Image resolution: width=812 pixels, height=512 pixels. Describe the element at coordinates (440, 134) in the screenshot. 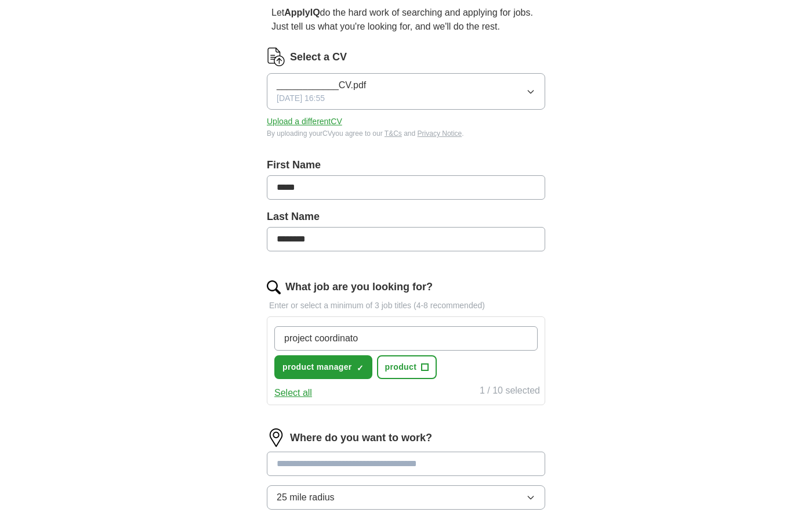

I see `a: Privacy Notice` at that location.